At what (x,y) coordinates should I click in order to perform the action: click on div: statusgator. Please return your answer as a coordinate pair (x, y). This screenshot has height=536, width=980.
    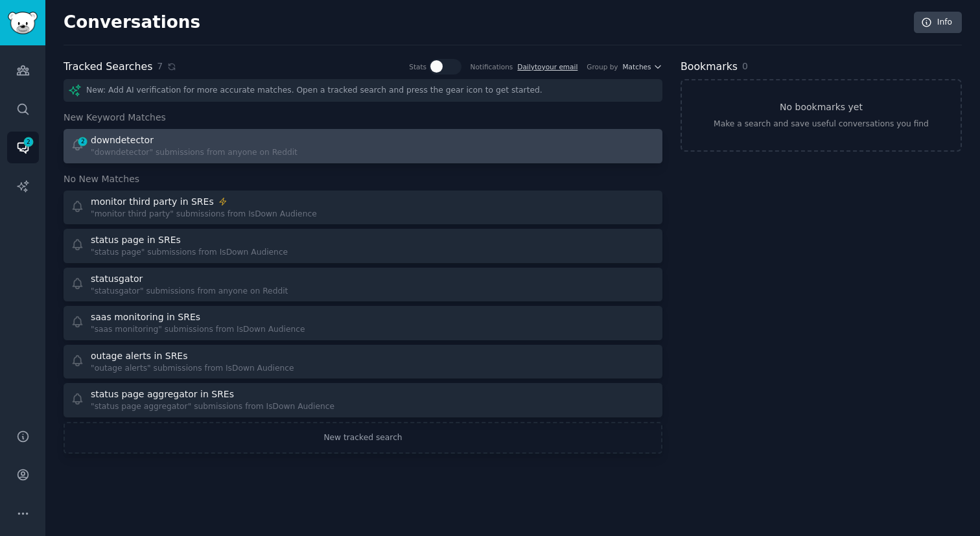
    Looking at the image, I should click on (117, 279).